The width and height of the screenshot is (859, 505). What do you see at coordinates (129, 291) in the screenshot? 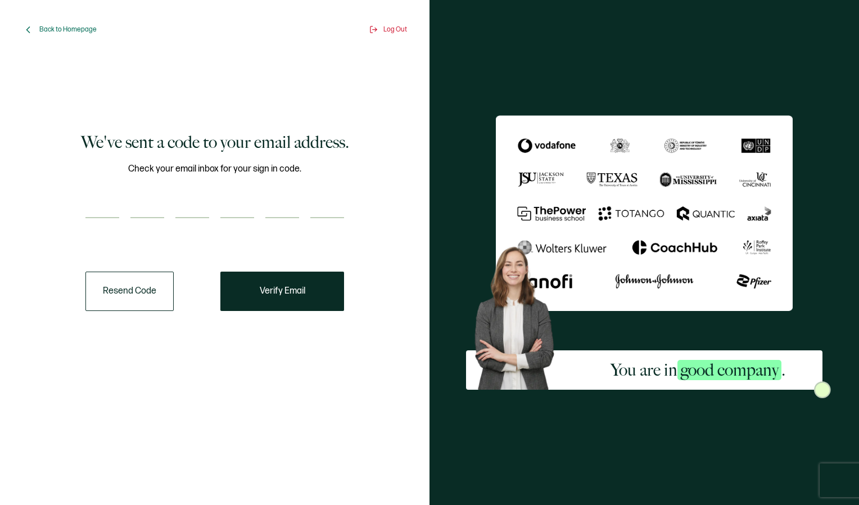
I see `button: Resend Code` at bounding box center [129, 291].